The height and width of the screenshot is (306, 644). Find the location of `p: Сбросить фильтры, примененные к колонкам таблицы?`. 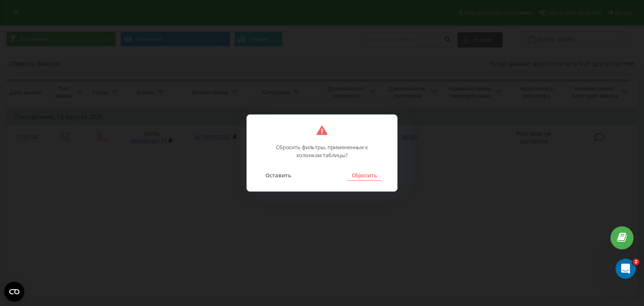

p: Сбросить фильтры, примененные к колонкам таблицы? is located at coordinates (322, 147).